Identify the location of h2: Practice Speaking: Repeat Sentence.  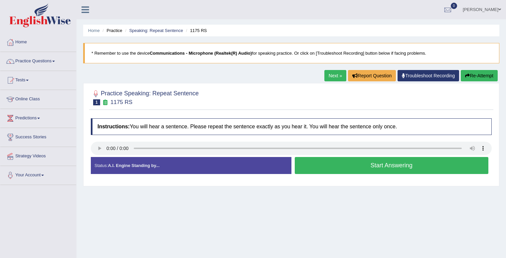
(145, 97).